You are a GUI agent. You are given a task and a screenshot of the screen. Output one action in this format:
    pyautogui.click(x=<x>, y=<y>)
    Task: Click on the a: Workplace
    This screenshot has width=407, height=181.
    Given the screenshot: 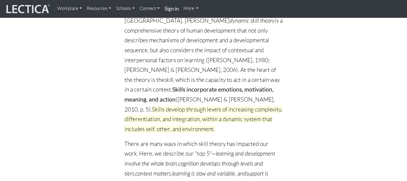 What is the action you would take?
    pyautogui.click(x=70, y=8)
    